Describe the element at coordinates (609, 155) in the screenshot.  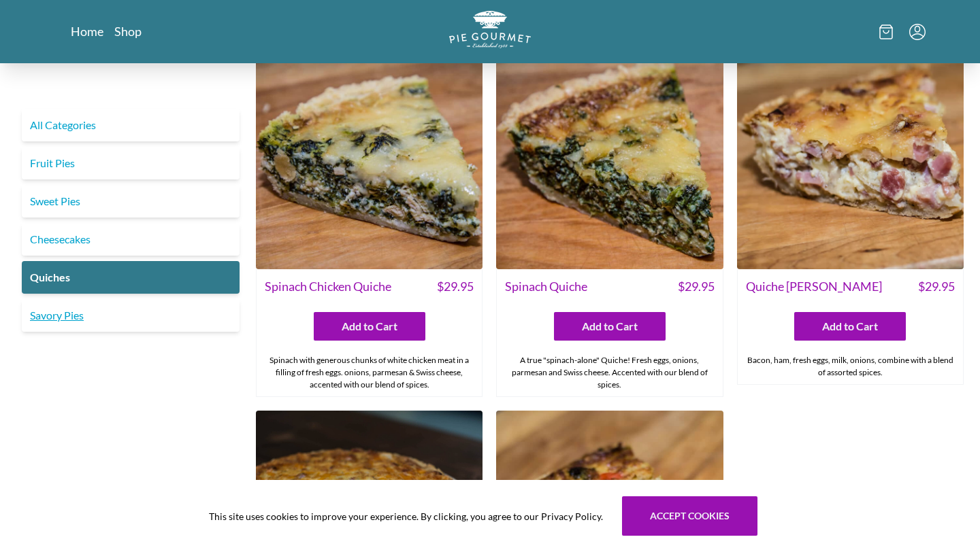
I see `a: Spinach Quiche` at that location.